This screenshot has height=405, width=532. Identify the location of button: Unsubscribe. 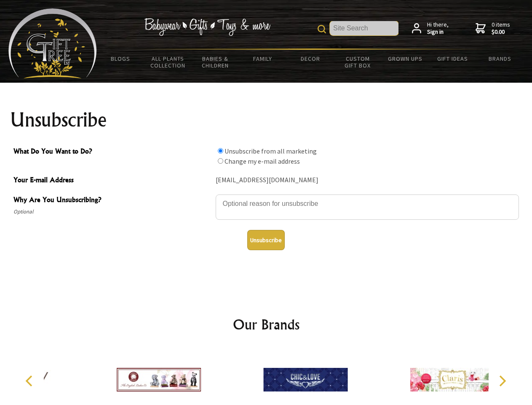
(266, 240).